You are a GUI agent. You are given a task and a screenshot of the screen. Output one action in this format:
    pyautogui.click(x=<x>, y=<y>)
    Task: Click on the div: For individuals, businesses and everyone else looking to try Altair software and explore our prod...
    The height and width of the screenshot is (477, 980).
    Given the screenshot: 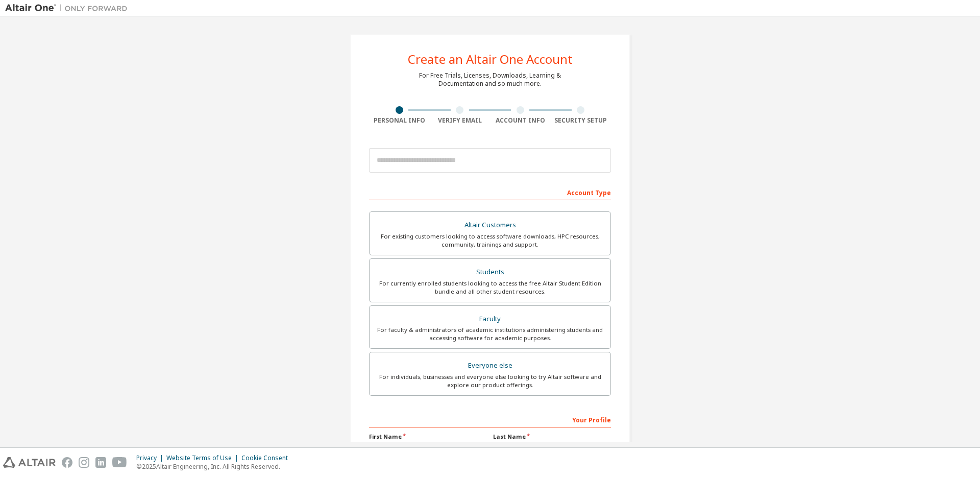 What is the action you would take?
    pyautogui.click(x=490, y=381)
    